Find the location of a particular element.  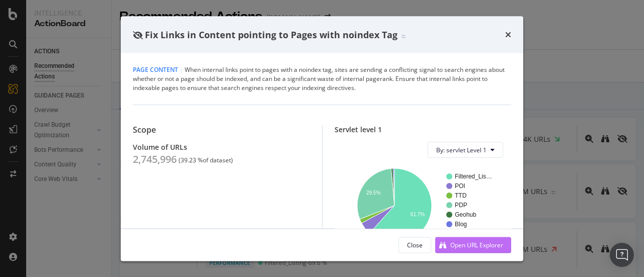

div: Close is located at coordinates (415, 245).